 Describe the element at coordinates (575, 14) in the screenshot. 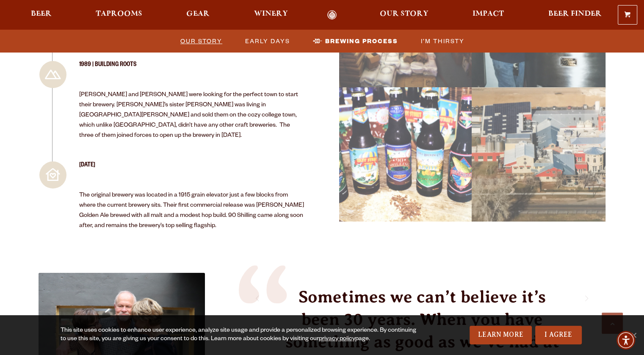

I see `span: Beer Finder` at that location.